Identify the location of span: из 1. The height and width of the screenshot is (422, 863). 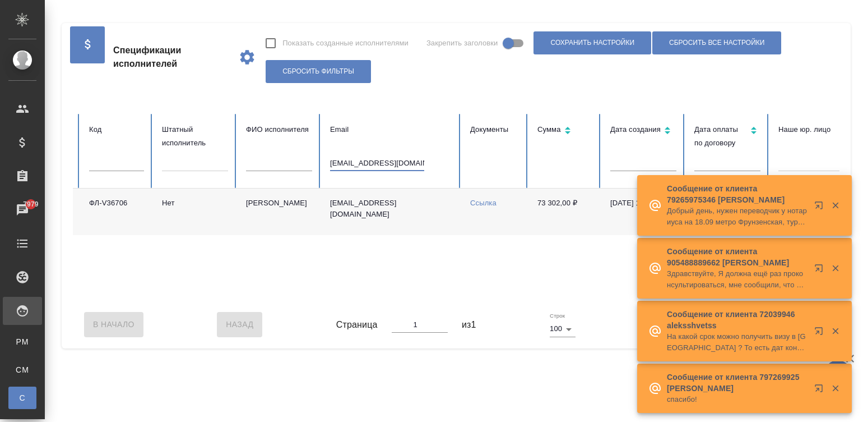
(469, 325).